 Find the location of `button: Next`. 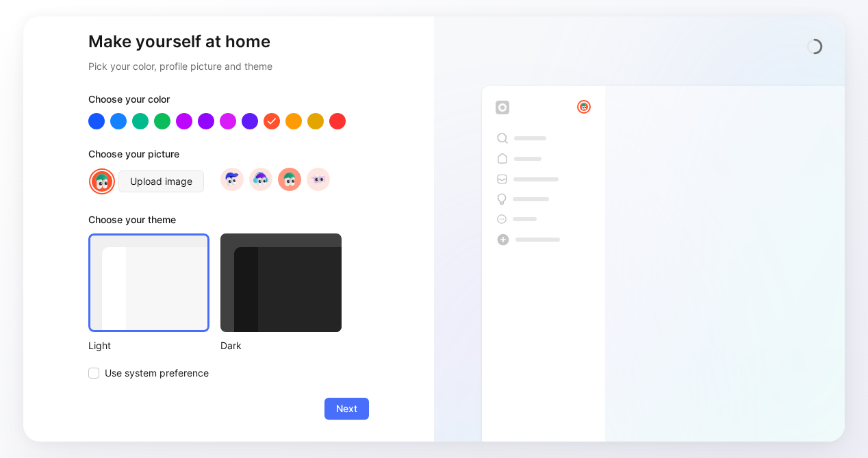

button: Next is located at coordinates (346, 409).